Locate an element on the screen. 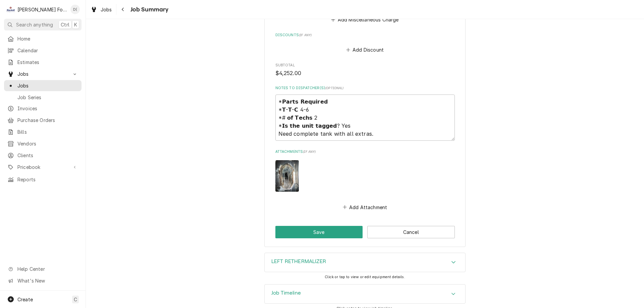 This screenshot has height=308, width=644. button: Navigate back is located at coordinates (123, 9).